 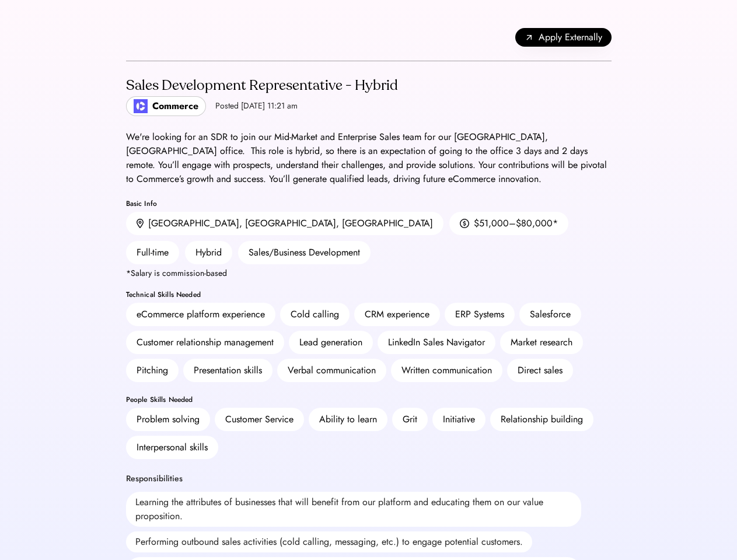 I want to click on div: Presentation skills, so click(x=227, y=371).